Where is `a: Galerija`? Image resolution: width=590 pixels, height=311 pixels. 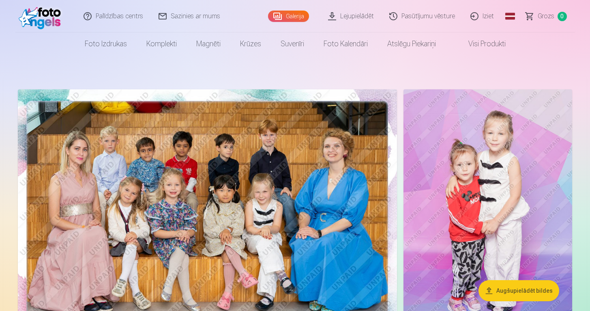 a: Galerija is located at coordinates (288, 16).